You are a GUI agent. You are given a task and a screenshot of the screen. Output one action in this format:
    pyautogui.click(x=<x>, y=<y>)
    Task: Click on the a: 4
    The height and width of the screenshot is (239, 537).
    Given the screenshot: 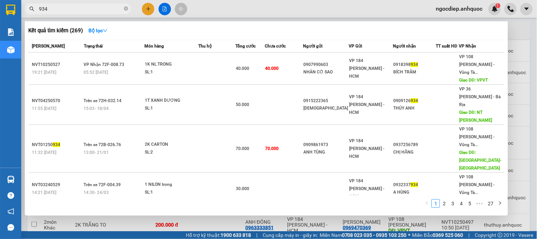 What is the action you would take?
    pyautogui.click(x=462, y=203)
    